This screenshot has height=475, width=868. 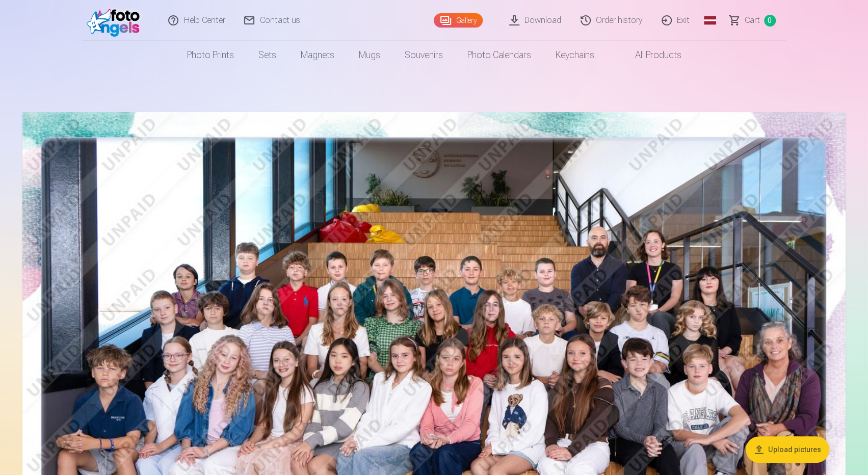 What do you see at coordinates (280, 20) in the screenshot?
I see `font: Contact us` at bounding box center [280, 20].